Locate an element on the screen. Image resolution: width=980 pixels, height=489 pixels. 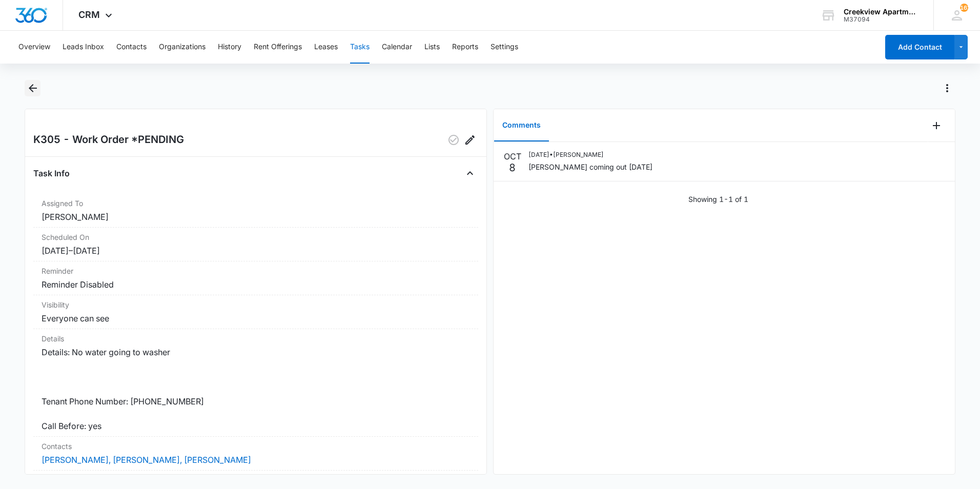
button: Overview is located at coordinates (34, 47).